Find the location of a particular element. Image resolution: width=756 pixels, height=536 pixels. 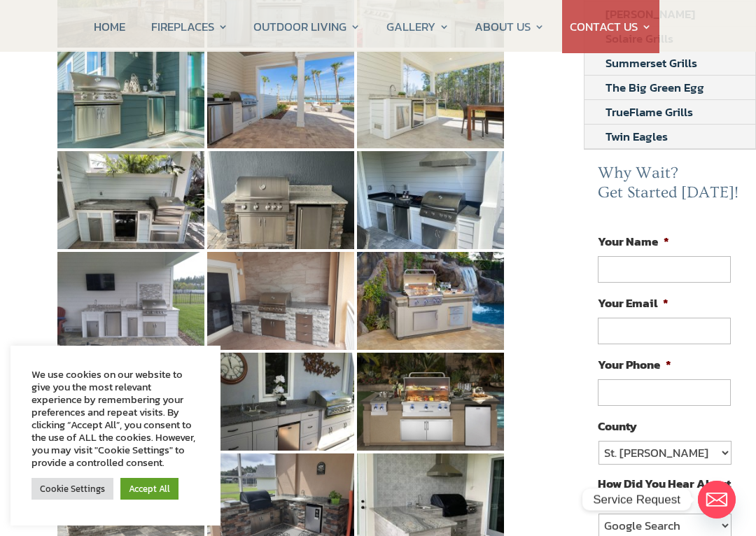

a: Cookie Settings is located at coordinates (72, 488).